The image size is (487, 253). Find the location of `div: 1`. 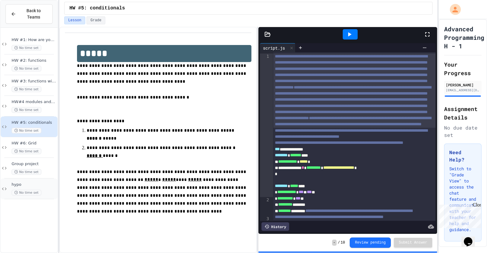

div: 1 is located at coordinates (265, 125).